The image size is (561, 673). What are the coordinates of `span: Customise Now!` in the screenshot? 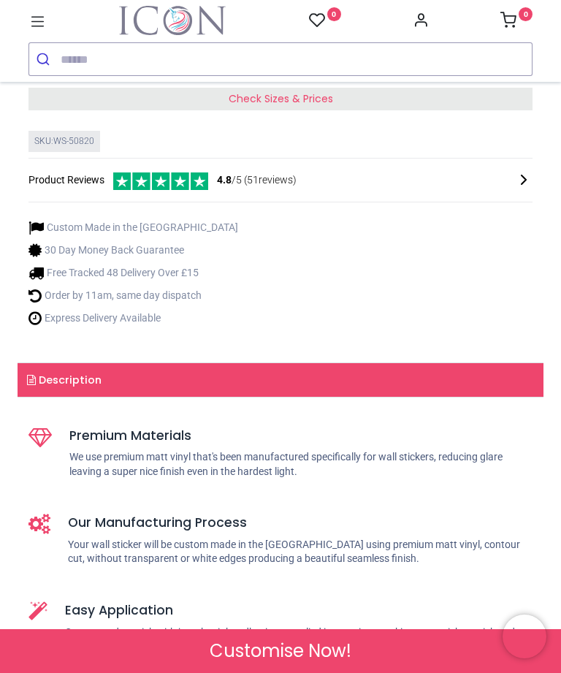 It's located at (281, 651).